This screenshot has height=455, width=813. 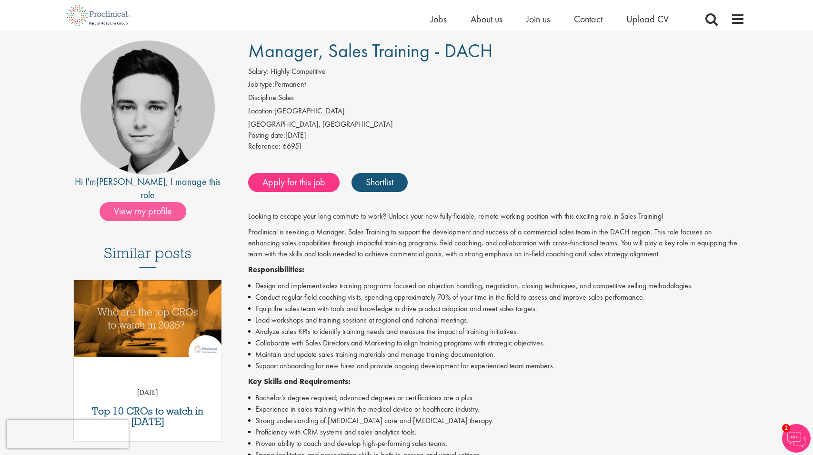 I want to click on span: About us, so click(x=486, y=19).